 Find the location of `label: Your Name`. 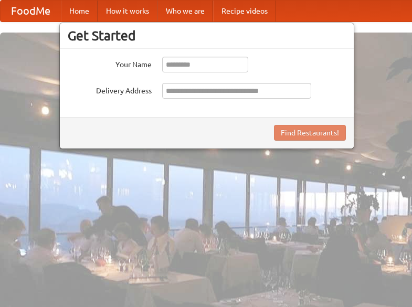

label: Your Name is located at coordinates (110, 63).